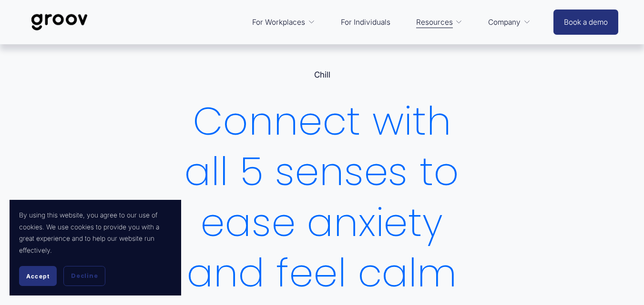  Describe the element at coordinates (85, 276) in the screenshot. I see `button: Decline` at that location.